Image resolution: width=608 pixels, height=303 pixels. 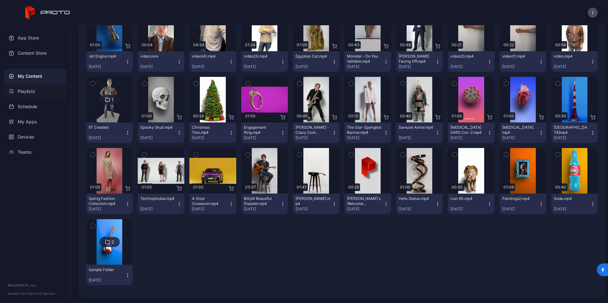 What do you see at coordinates (35, 107) in the screenshot?
I see `div: Schedule` at bounding box center [35, 107].